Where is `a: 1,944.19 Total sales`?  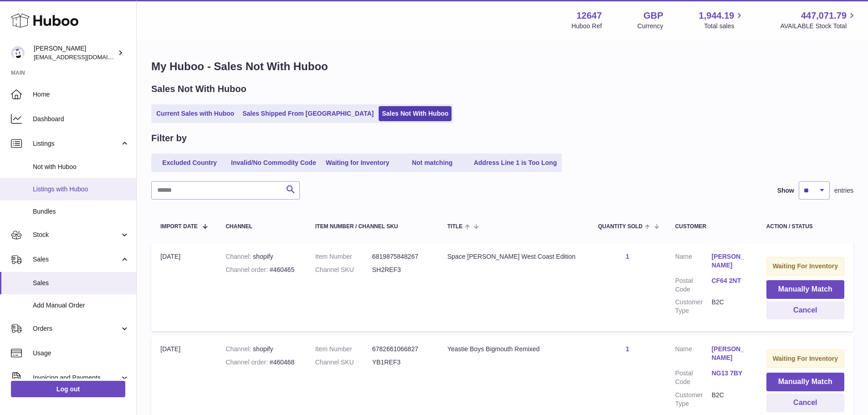
a: 1,944.19 Total sales is located at coordinates (722, 20).